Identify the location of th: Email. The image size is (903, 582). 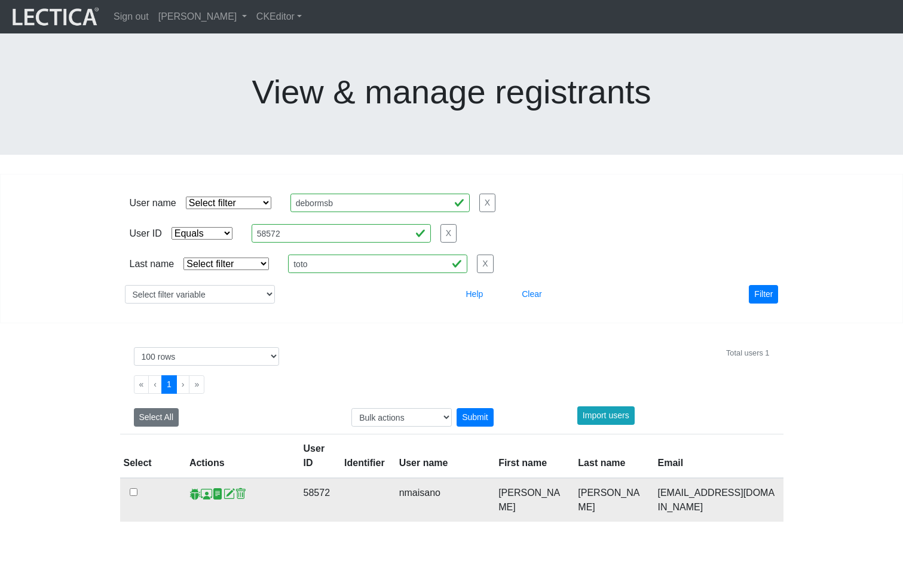
(717, 457).